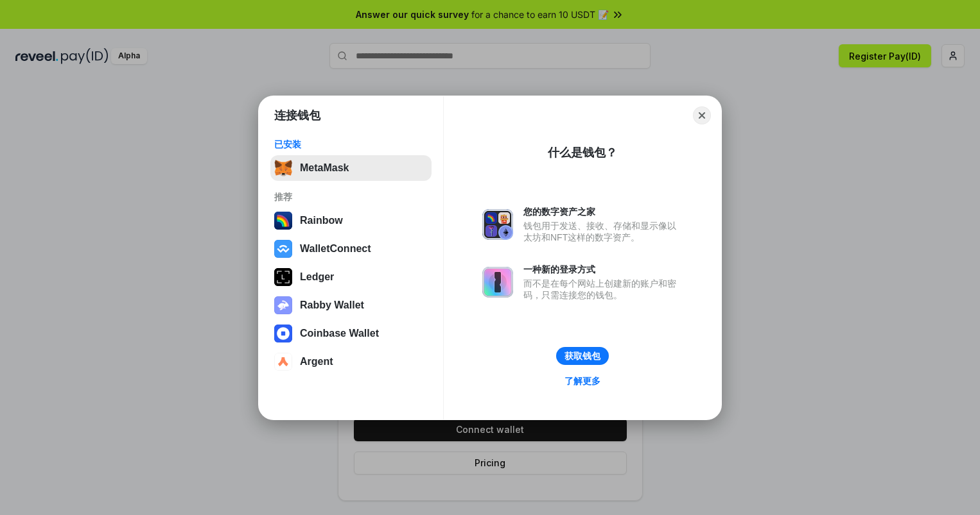 Image resolution: width=980 pixels, height=515 pixels. What do you see at coordinates (351, 361) in the screenshot?
I see `button: Argent` at bounding box center [351, 361].